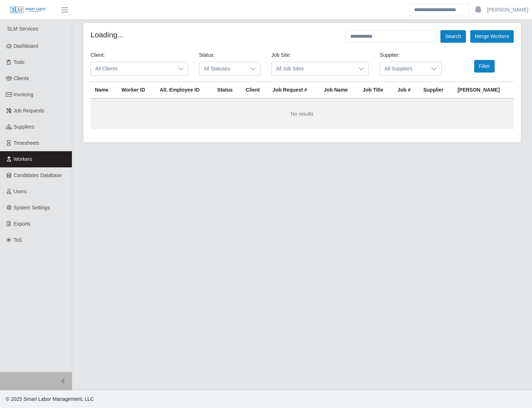  I want to click on td: No results, so click(302, 114).